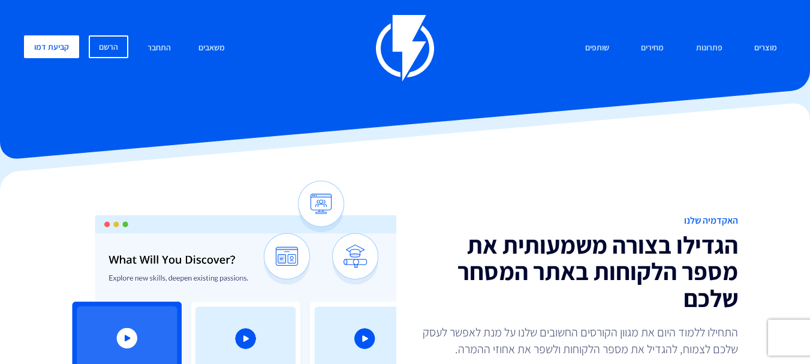 The width and height of the screenshot is (810, 364). I want to click on a: הרשם, so click(109, 47).